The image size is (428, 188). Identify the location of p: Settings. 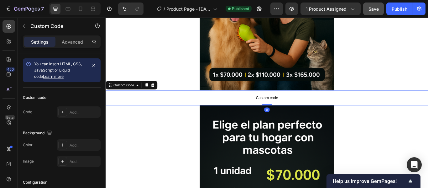
(40, 42).